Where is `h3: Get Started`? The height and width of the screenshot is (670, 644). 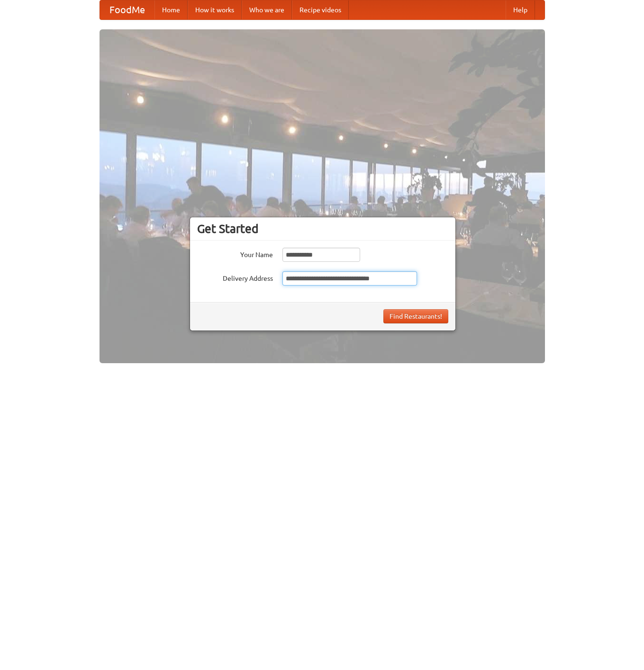 h3: Get Started is located at coordinates (323, 229).